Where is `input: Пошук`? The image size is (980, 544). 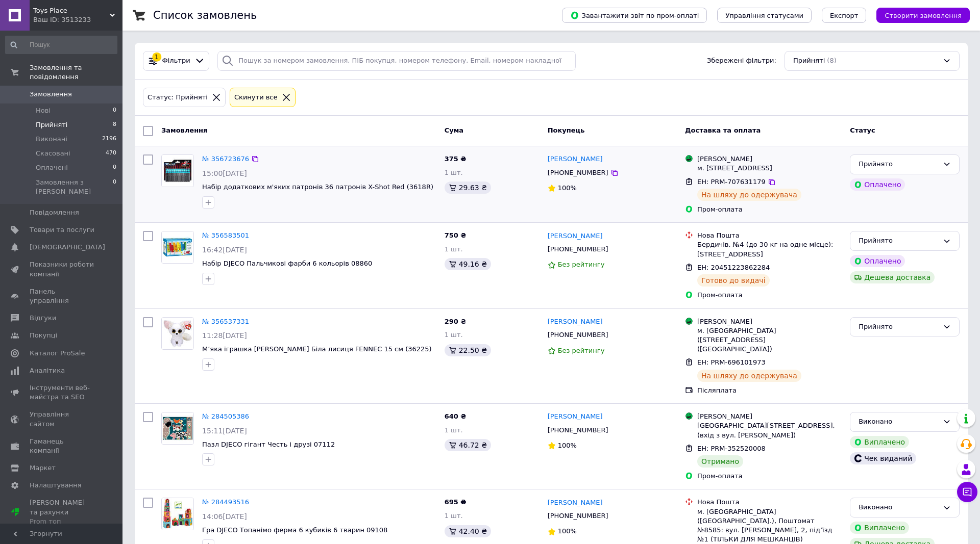
input: Пошук is located at coordinates (61, 45).